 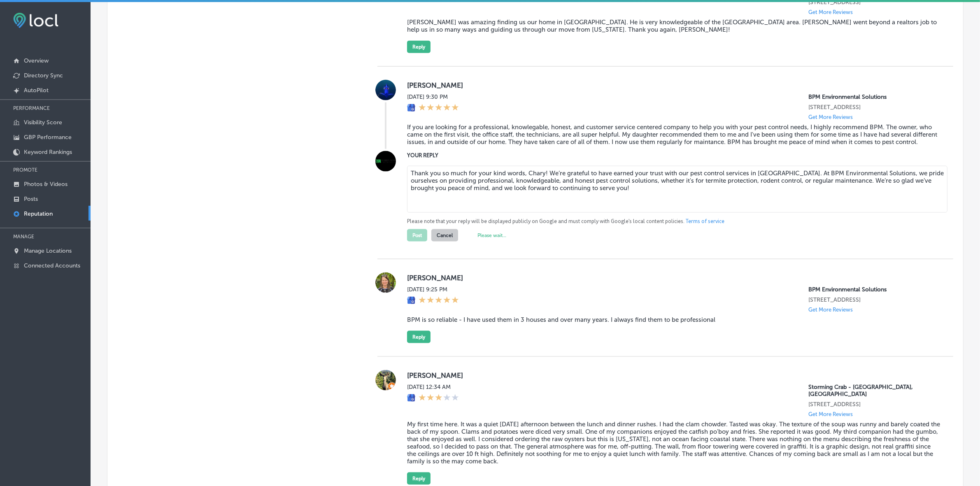 What do you see at coordinates (674, 221) in the screenshot?
I see `p: Please note that your reply will be displayed publicly on Google and must comply with Google's lo...` at bounding box center [674, 221].